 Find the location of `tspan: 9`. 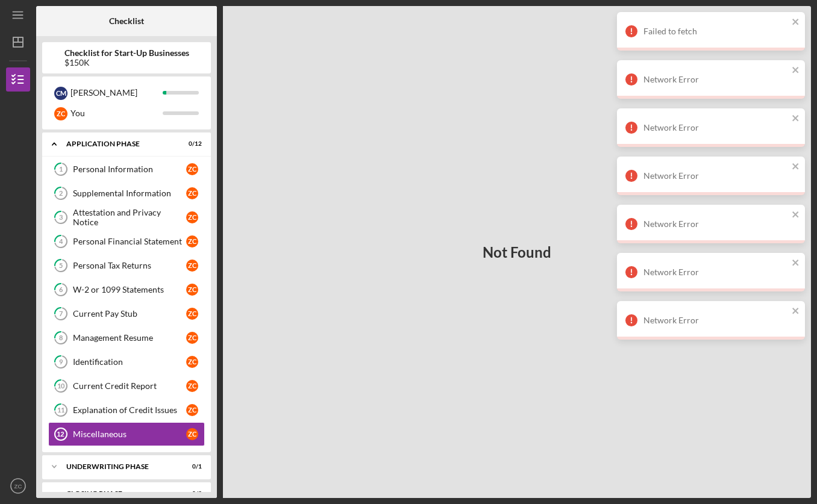

tspan: 9 is located at coordinates (61, 362).